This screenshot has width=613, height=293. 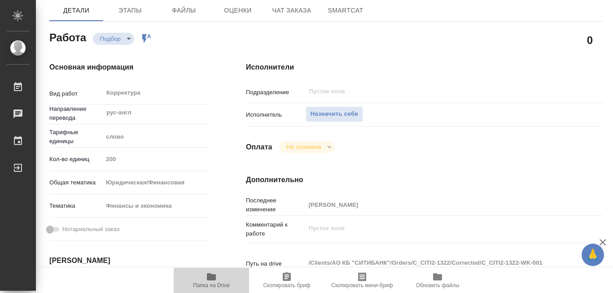 What do you see at coordinates (275, 229) in the screenshot?
I see `p: Комментарий к работе` at bounding box center [275, 229].